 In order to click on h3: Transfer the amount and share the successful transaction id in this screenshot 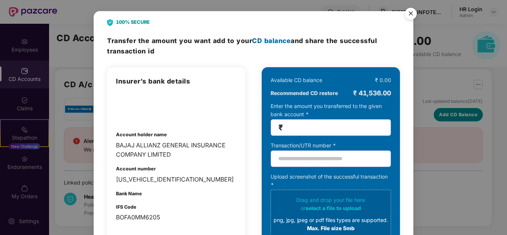, I will do `click(253, 46)`.